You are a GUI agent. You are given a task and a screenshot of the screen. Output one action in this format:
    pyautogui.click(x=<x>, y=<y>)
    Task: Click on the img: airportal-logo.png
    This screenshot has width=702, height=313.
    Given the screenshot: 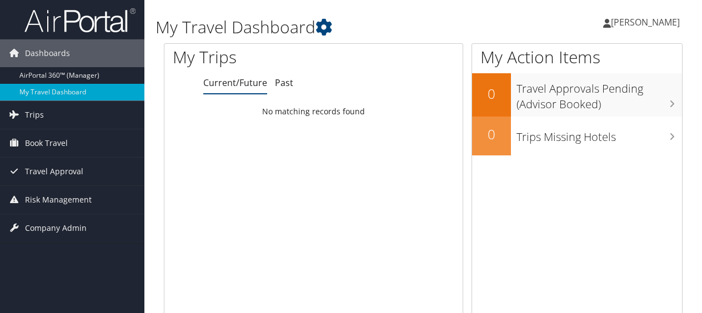 What is the action you would take?
    pyautogui.click(x=80, y=20)
    